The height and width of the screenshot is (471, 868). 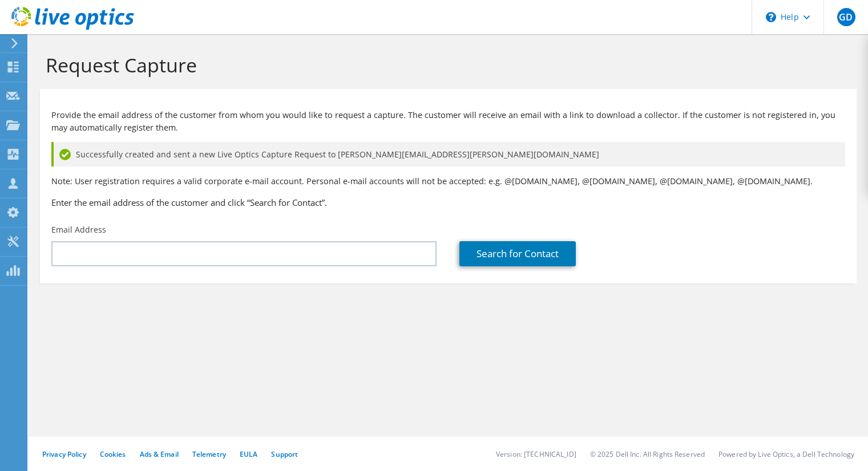 What do you see at coordinates (846, 17) in the screenshot?
I see `span: GD` at bounding box center [846, 17].